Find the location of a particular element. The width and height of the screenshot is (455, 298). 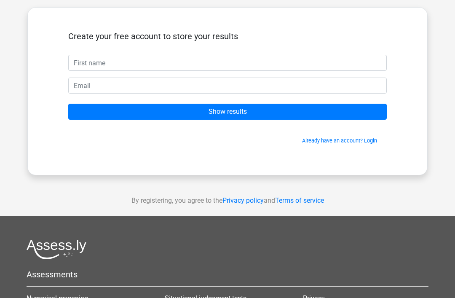

img: Assessly logo is located at coordinates (57, 249).